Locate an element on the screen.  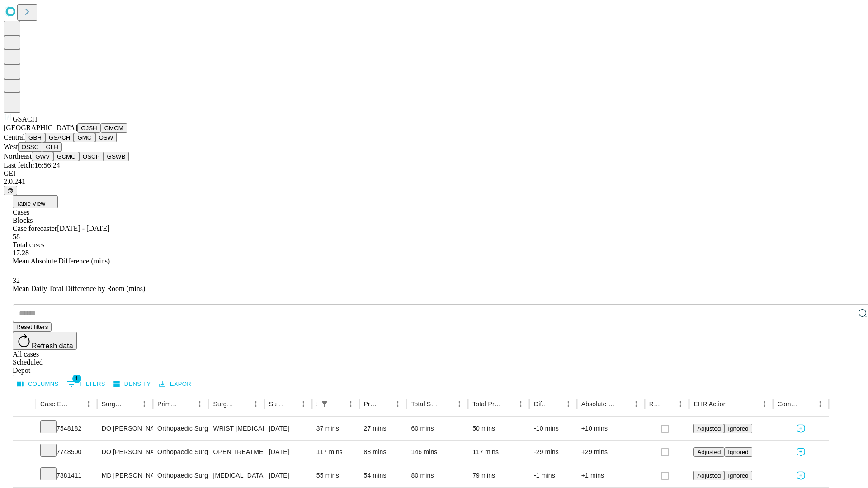
button: Select columns is located at coordinates (38, 384).